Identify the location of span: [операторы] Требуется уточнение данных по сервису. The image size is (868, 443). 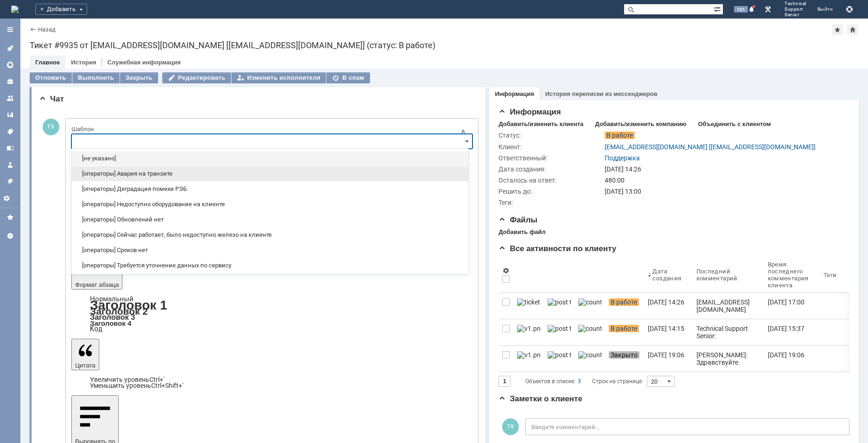
(270, 265).